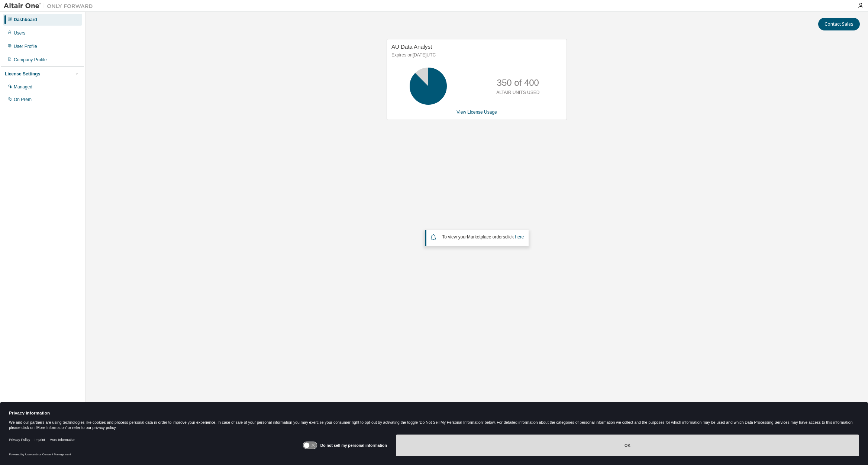 The image size is (868, 465). I want to click on p: 350 of 400, so click(518, 83).